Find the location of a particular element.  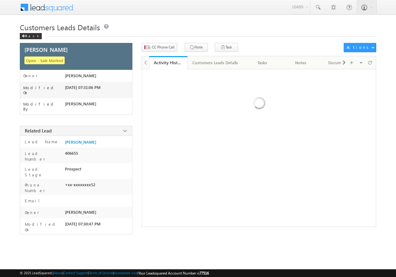

span: CC Phone Call is located at coordinates (163, 47).